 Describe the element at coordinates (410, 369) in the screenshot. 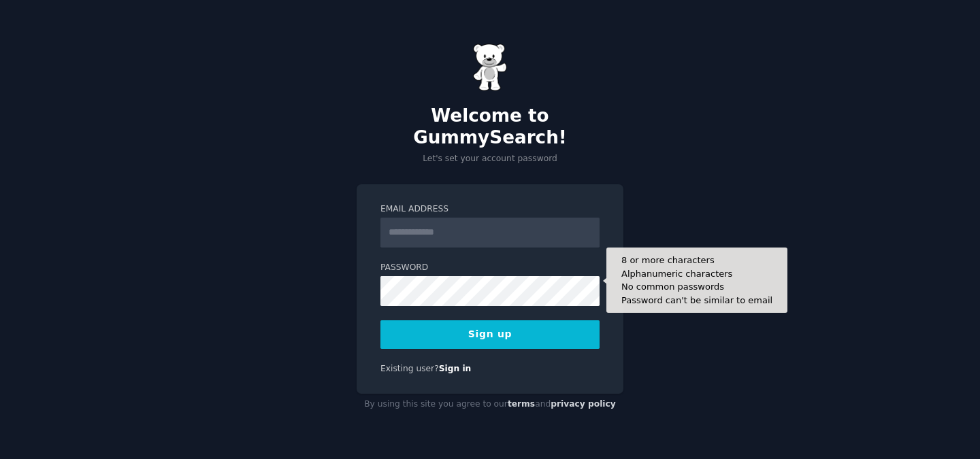

I see `span: Existing user?` at that location.